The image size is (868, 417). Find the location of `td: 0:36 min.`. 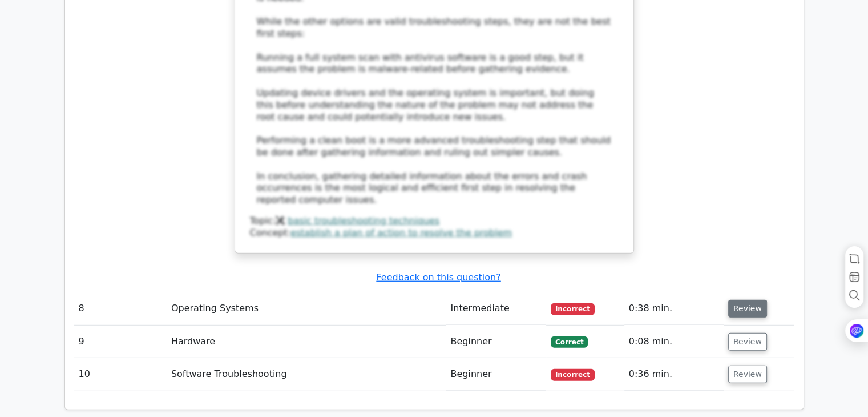

td: 0:36 min. is located at coordinates (674, 374).